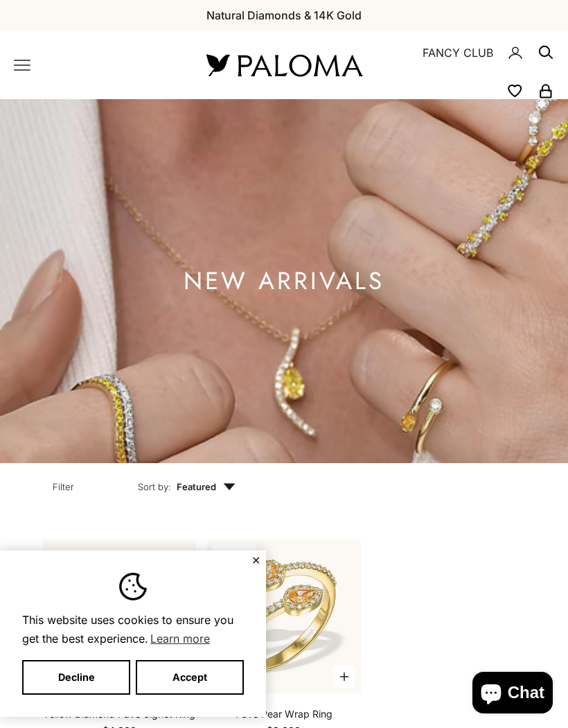 This screenshot has width=568, height=728. I want to click on p: Natural Diamonds & 14K Gold, so click(284, 15).